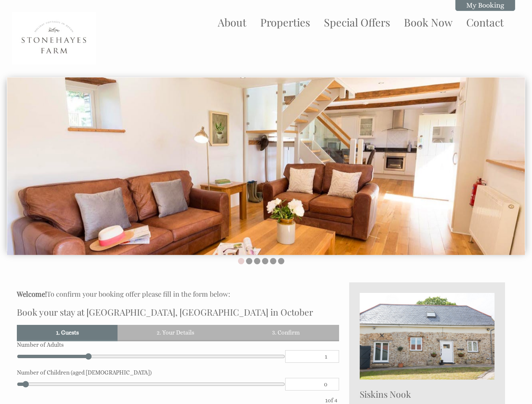  What do you see at coordinates (285, 22) in the screenshot?
I see `a: Properties` at bounding box center [285, 22].